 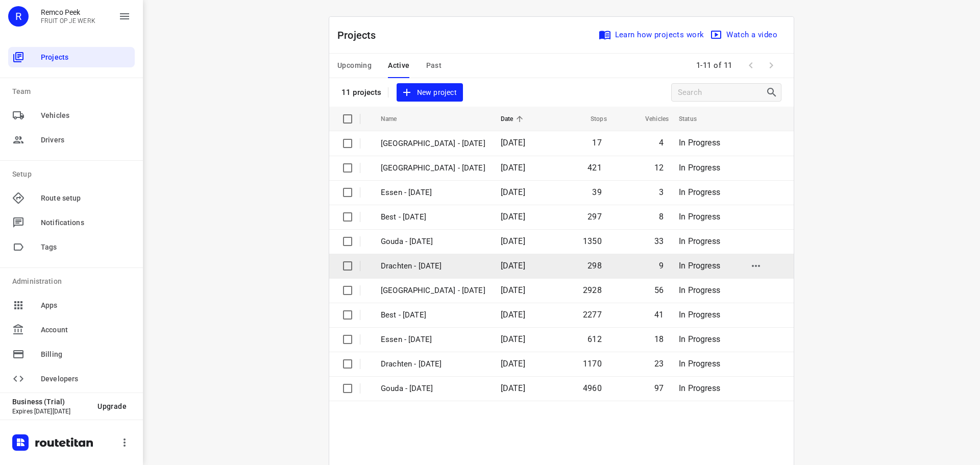 What do you see at coordinates (86, 198) in the screenshot?
I see `span: Route setup` at bounding box center [86, 198].